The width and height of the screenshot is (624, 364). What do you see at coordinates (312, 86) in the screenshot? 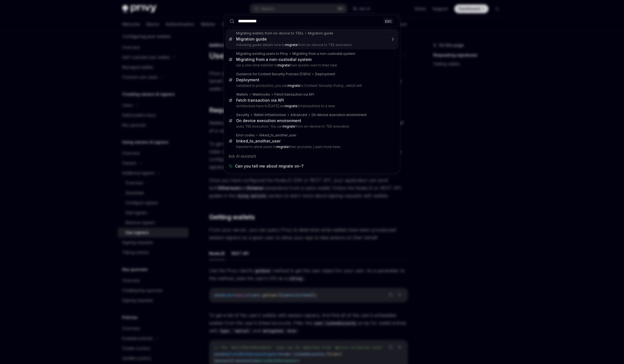
I see `p: validated in production, you can to Content-Security-Policy , which will` at bounding box center [312, 86].